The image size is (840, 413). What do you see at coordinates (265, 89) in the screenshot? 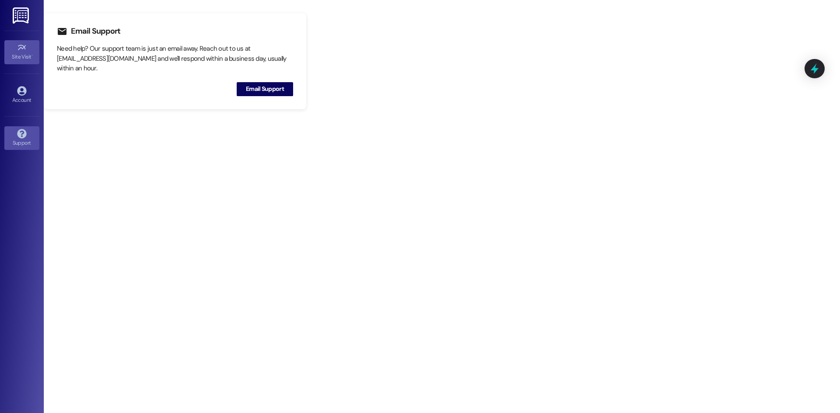
I see `button: Email Support` at bounding box center [265, 89].